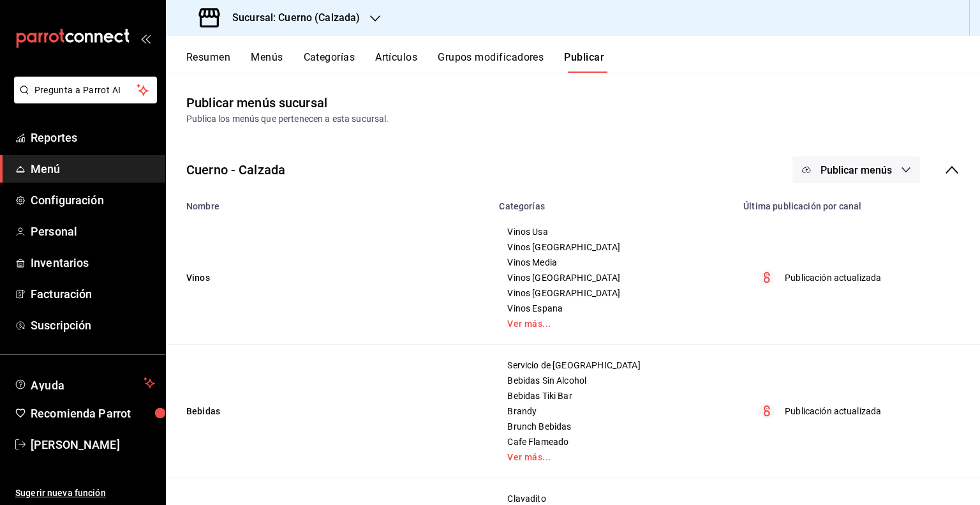  What do you see at coordinates (856, 170) in the screenshot?
I see `span: Publicar menús` at bounding box center [856, 170].